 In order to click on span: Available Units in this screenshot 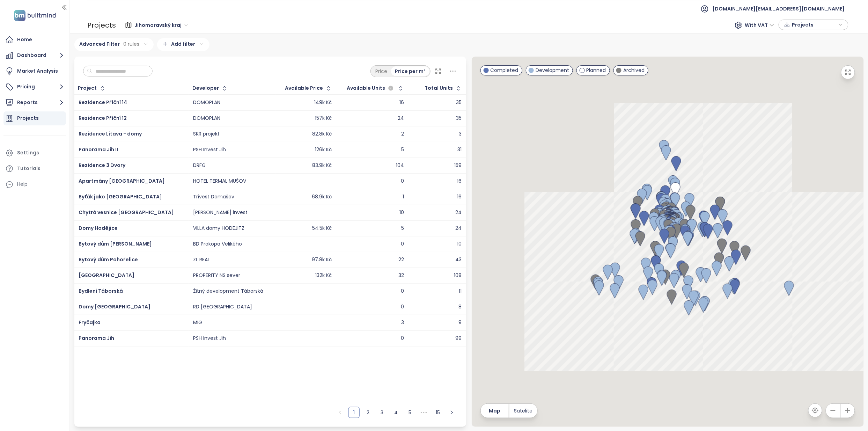, I will do `click(366, 88)`.